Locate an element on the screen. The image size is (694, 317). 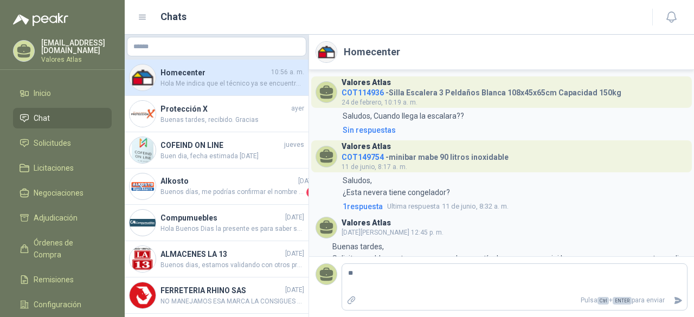
a: Chat is located at coordinates (62, 118).